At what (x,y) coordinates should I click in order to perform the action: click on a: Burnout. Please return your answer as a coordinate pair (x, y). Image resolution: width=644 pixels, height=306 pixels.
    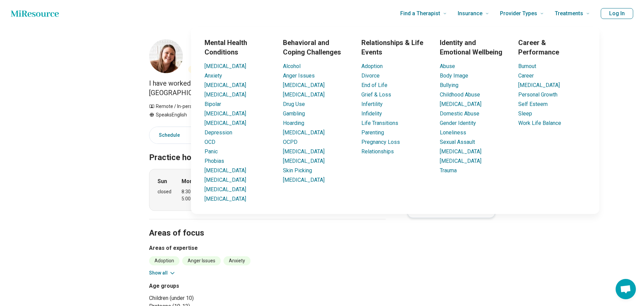
    Looking at the image, I should click on (527, 66).